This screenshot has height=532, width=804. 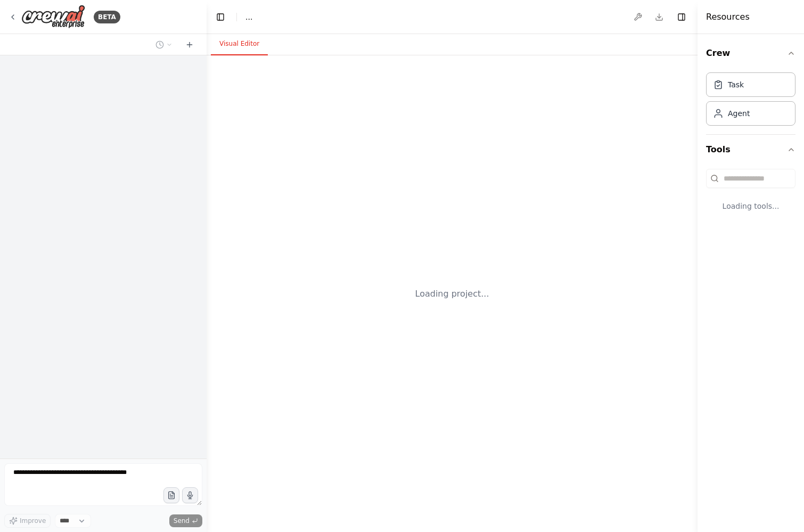 What do you see at coordinates (750, 101) in the screenshot?
I see `div: Crew` at bounding box center [750, 101].